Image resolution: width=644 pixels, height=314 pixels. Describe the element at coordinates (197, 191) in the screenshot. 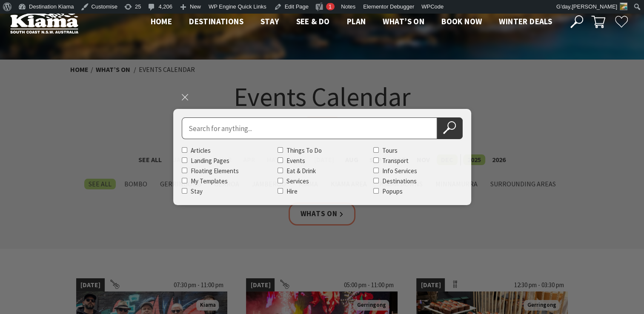

I see `label: Stay` at that location.